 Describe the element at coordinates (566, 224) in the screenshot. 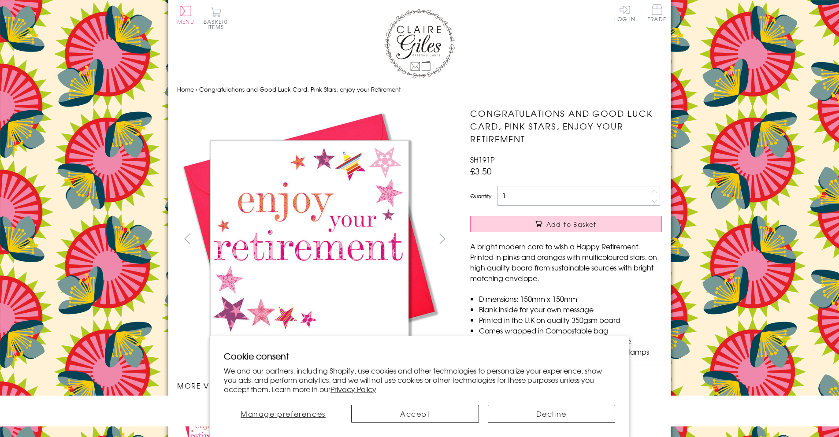

I see `button: Add to Basket` at that location.